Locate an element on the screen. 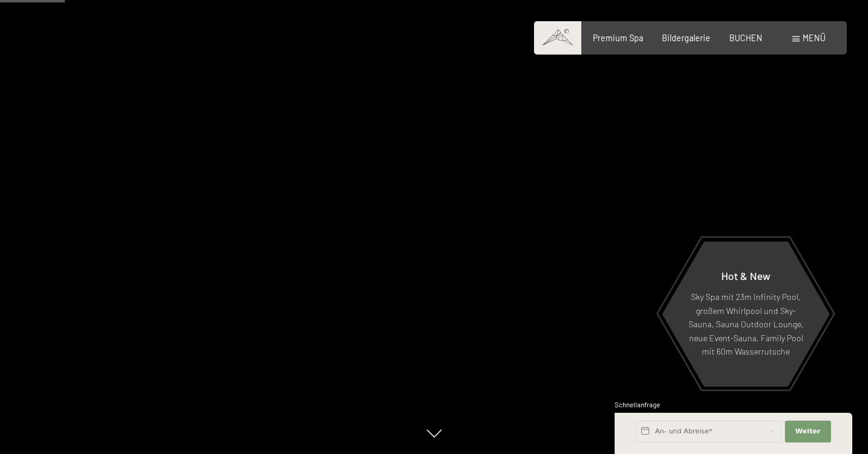 The image size is (868, 454). span: Schnellanfrage is located at coordinates (637, 404).